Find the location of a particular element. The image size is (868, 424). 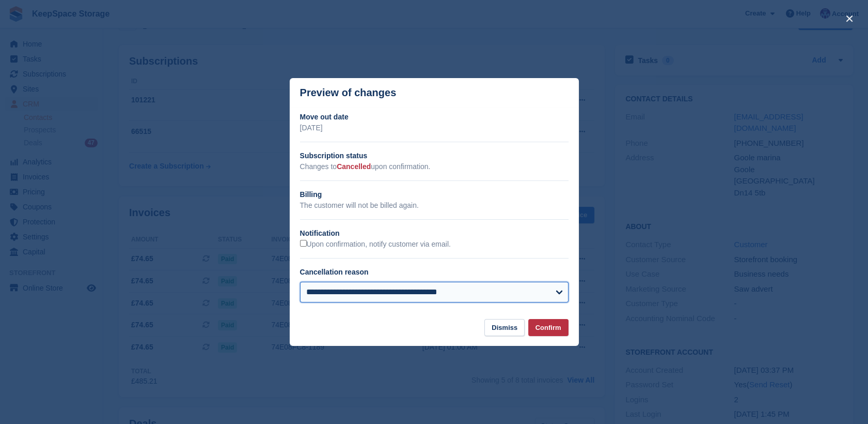

h2: Move out date is located at coordinates (434, 117).